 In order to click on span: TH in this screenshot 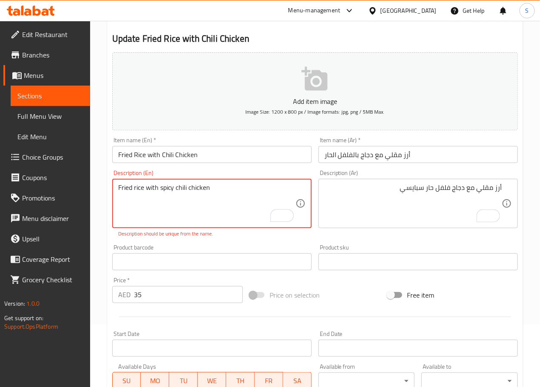, I will do `click(240, 380)`.